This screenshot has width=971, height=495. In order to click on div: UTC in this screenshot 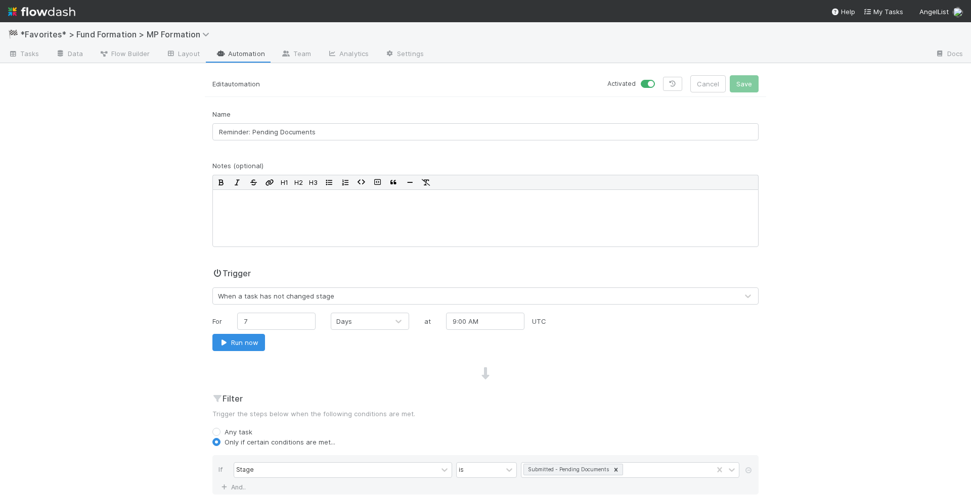, I will do `click(539, 322)`.